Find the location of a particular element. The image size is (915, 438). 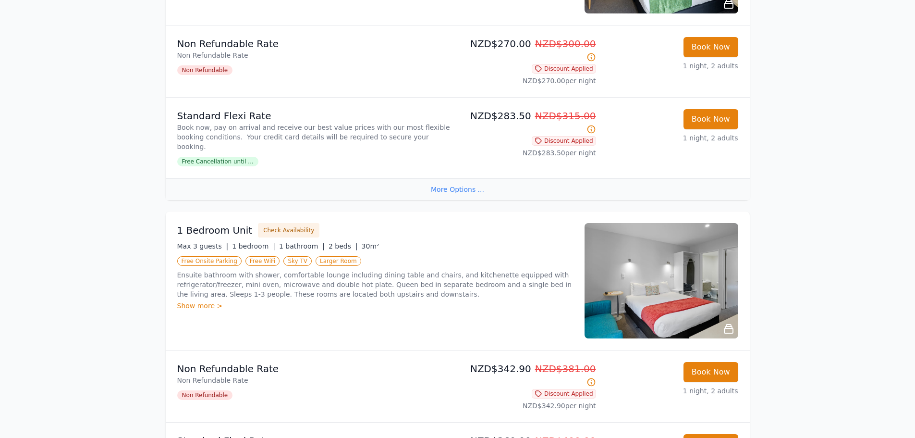

p: NZD$342.90 is located at coordinates (529, 375).